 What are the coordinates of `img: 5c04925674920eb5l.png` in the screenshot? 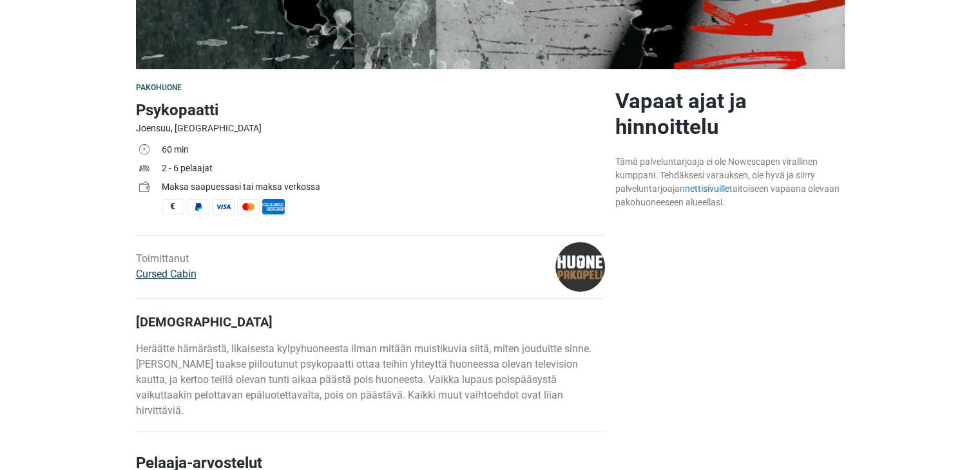 It's located at (579, 266).